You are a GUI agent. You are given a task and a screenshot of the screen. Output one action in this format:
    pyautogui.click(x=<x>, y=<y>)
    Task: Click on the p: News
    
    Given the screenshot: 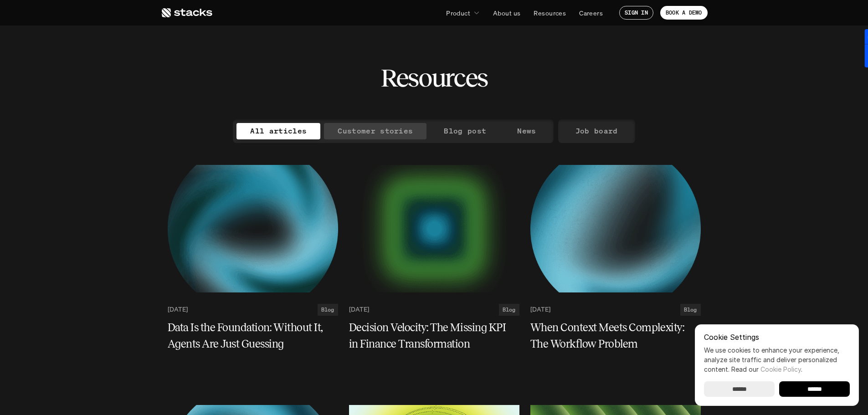 What is the action you would take?
    pyautogui.click(x=526, y=131)
    